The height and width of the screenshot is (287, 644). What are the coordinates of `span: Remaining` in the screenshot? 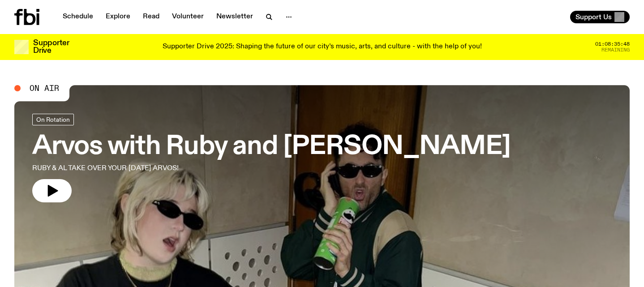 It's located at (615, 50).